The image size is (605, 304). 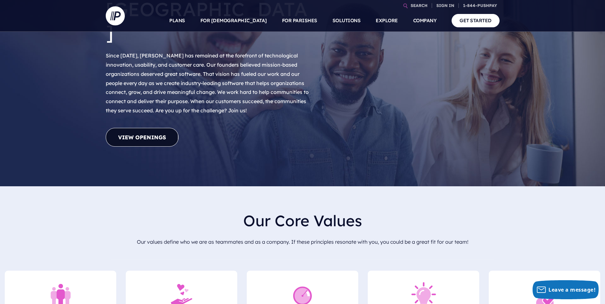 I want to click on a: GET STARTED, so click(x=475, y=20).